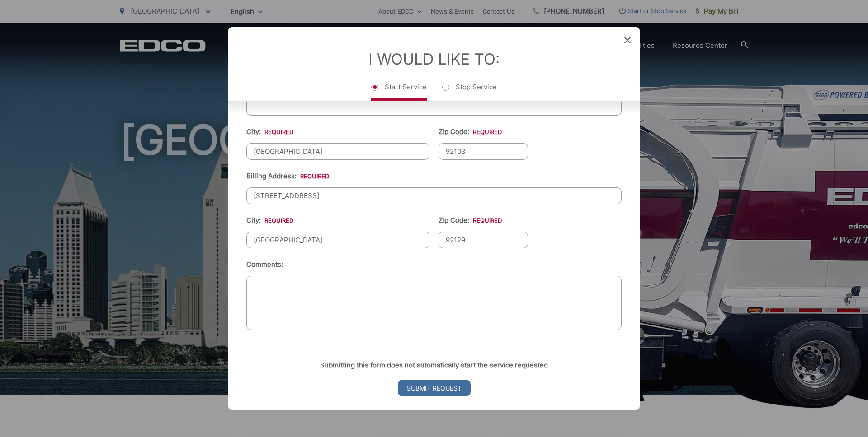 The height and width of the screenshot is (437, 868). What do you see at coordinates (434, 59) in the screenshot?
I see `label: I Would Like To:` at bounding box center [434, 59].